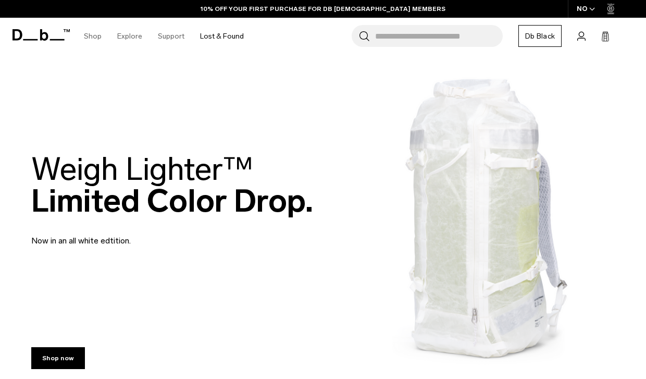  Describe the element at coordinates (156, 234) in the screenshot. I see `p: Now in an all white edtition.` at that location.